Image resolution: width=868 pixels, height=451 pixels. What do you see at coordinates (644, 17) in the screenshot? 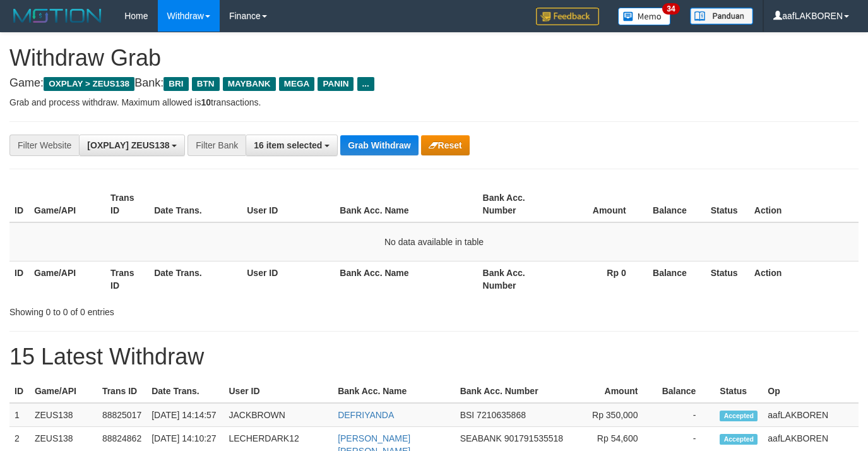
I see `img: Button%20Memo.svg` at bounding box center [644, 17].